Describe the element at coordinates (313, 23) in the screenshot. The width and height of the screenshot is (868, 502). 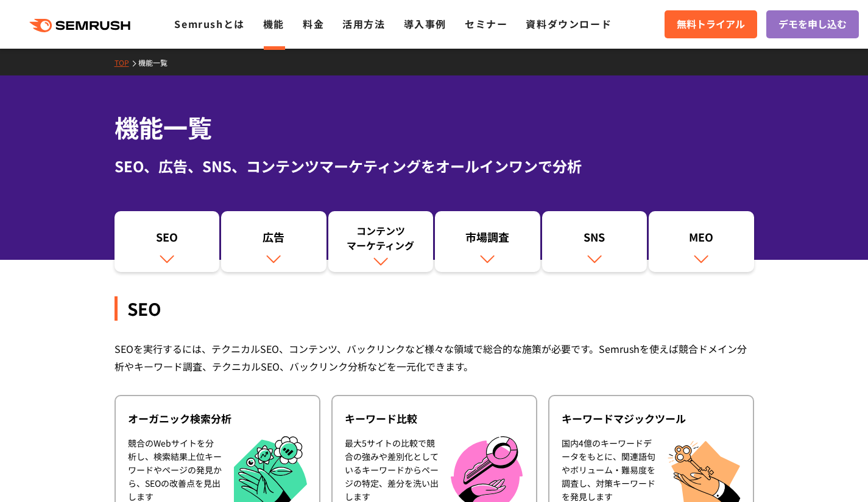
I see `a: 料金` at that location.